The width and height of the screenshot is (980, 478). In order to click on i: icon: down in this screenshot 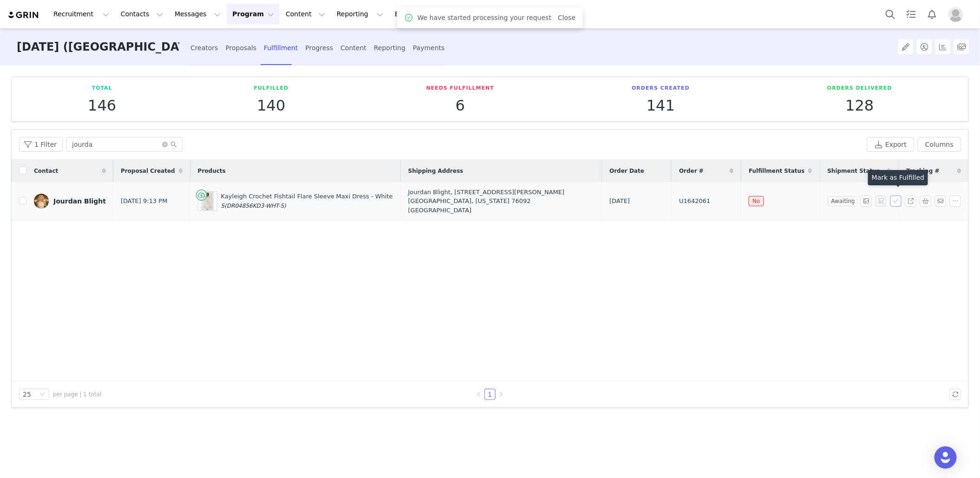, I will do `click(43, 395)`.